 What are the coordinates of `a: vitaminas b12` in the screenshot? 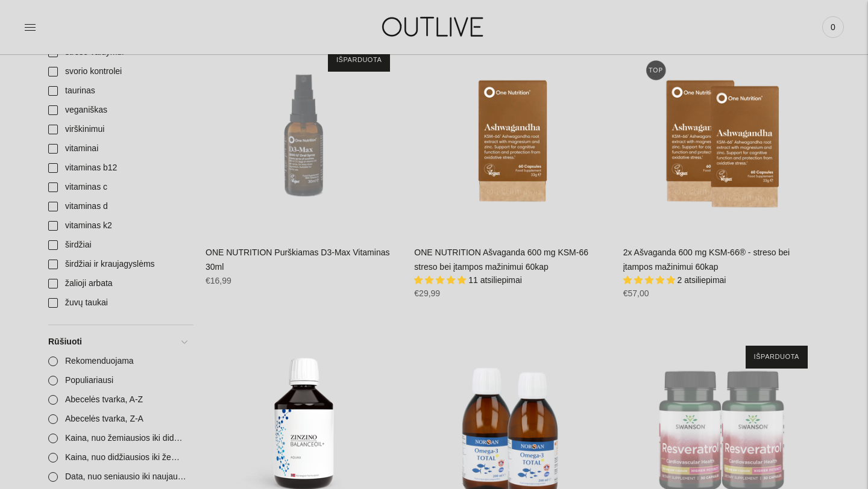 It's located at (117, 168).